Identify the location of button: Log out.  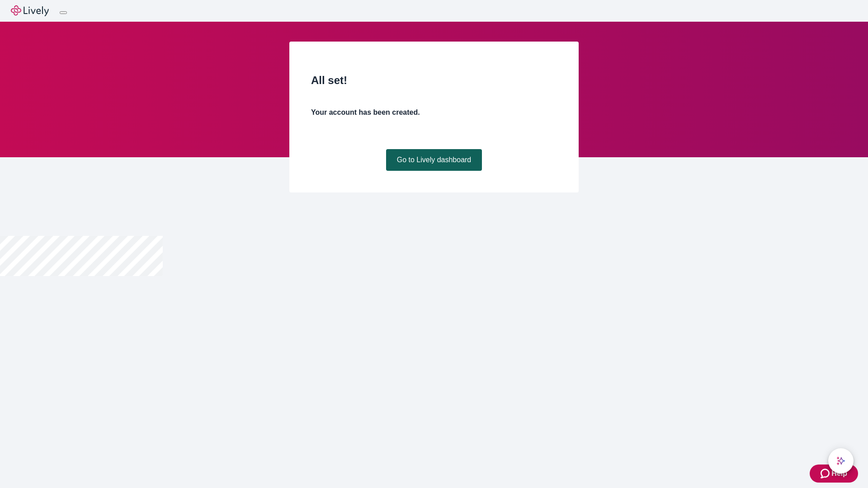
(63, 13).